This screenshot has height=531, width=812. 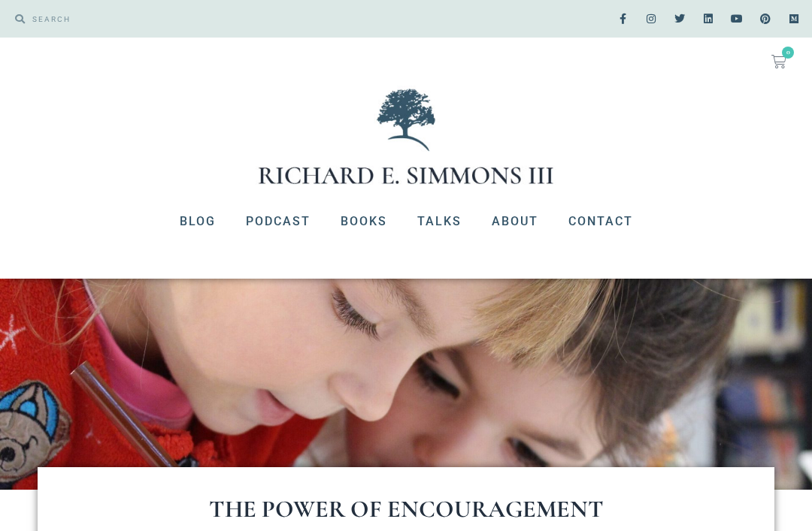 What do you see at coordinates (278, 222) in the screenshot?
I see `a: Podcast` at bounding box center [278, 222].